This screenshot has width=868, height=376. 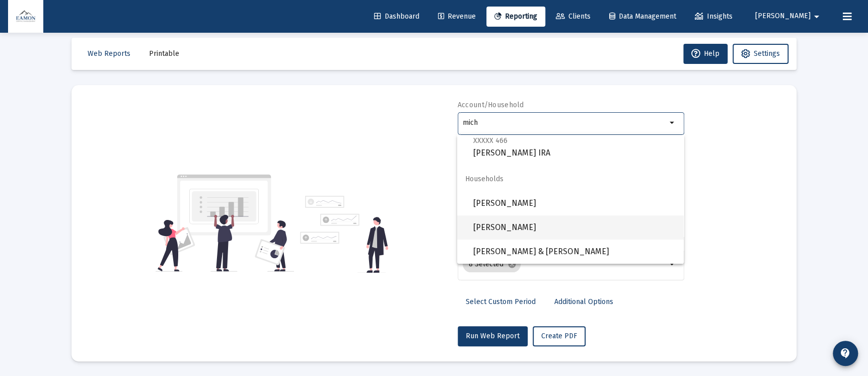 What do you see at coordinates (705, 53) in the screenshot?
I see `span: Help` at bounding box center [705, 53].